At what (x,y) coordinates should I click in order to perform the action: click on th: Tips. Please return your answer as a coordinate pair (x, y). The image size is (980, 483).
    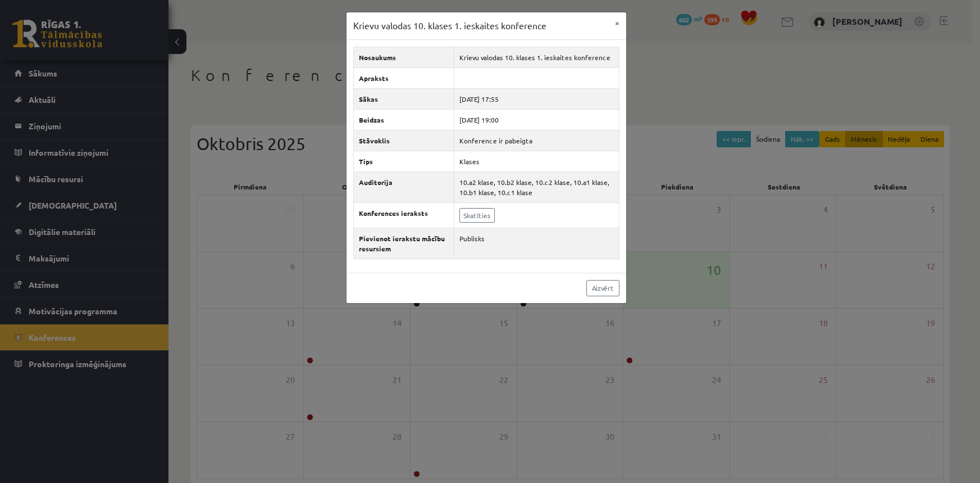
    Looking at the image, I should click on (403, 161).